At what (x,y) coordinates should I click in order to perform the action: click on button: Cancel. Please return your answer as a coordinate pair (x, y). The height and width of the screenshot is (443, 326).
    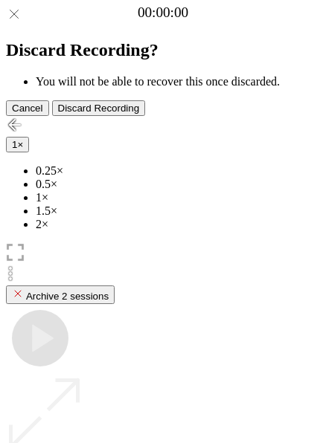
    Looking at the image, I should click on (28, 108).